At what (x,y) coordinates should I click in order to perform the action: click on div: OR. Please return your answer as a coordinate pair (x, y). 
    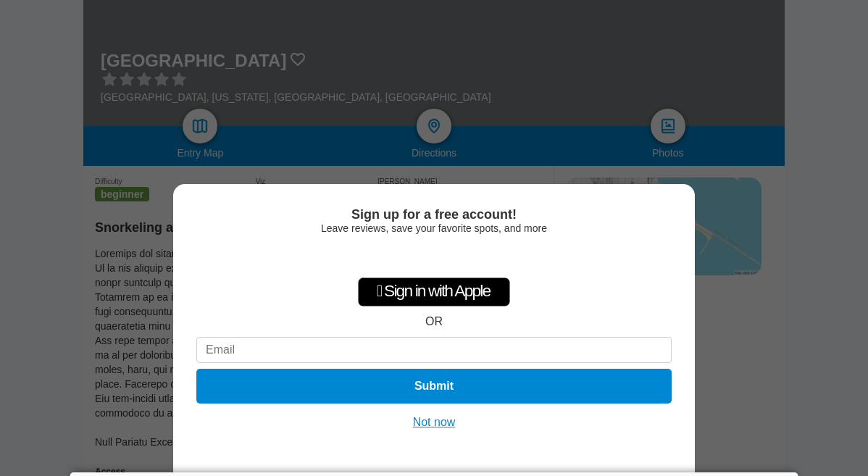
    Looking at the image, I should click on (434, 322).